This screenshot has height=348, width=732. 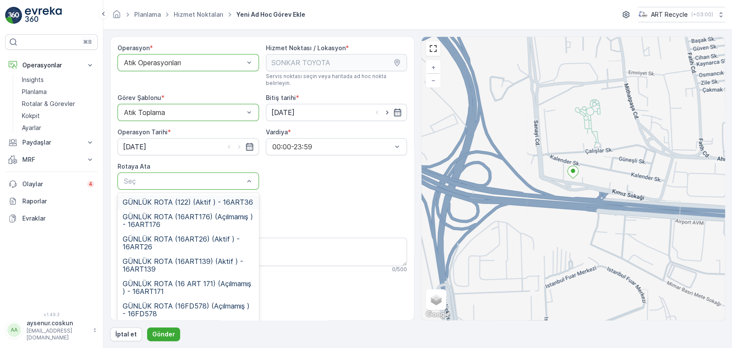 I want to click on p: Seç, so click(x=184, y=181).